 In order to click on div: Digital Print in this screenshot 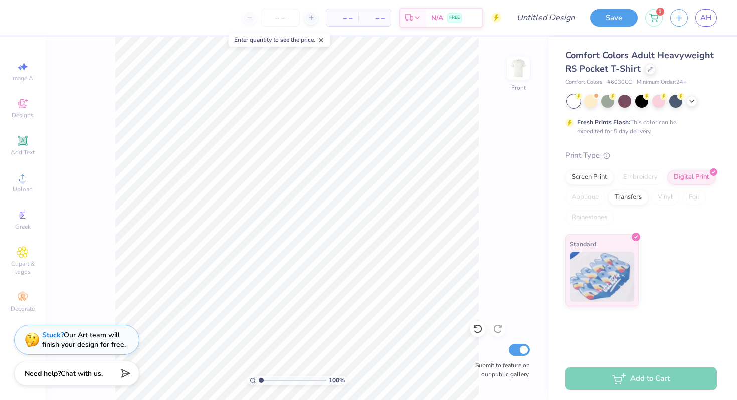, I will do `click(692, 178)`.